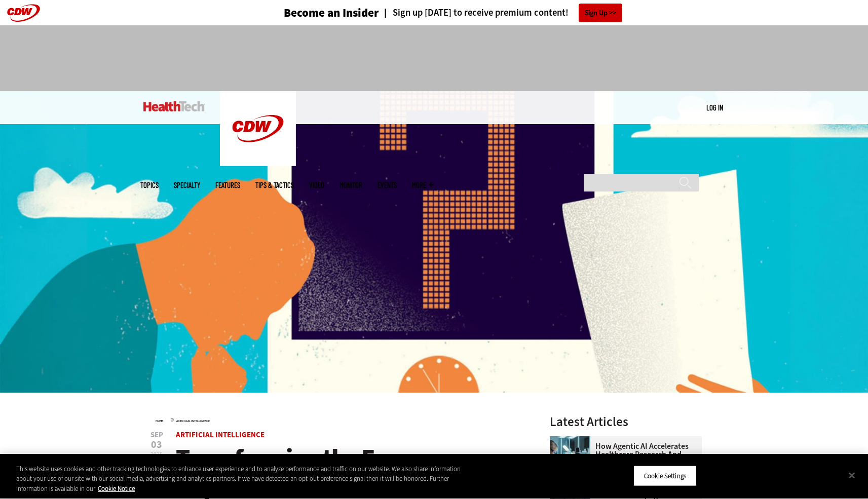  What do you see at coordinates (422, 185) in the screenshot?
I see `span: More` at bounding box center [422, 185].